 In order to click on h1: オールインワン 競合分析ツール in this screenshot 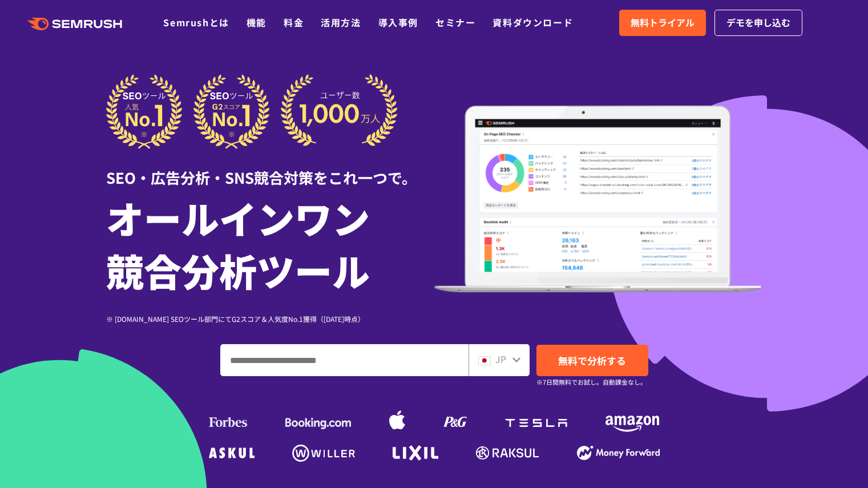, I will do `click(270, 244)`.